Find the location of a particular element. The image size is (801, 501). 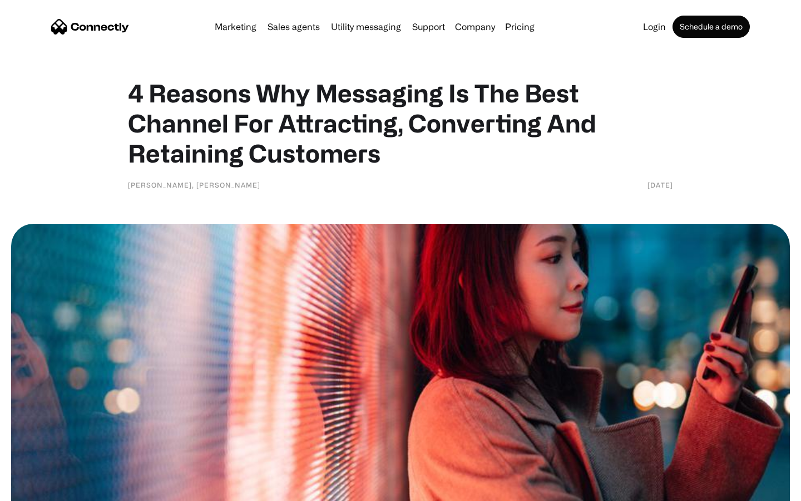

a: Schedule a demo is located at coordinates (711, 27).